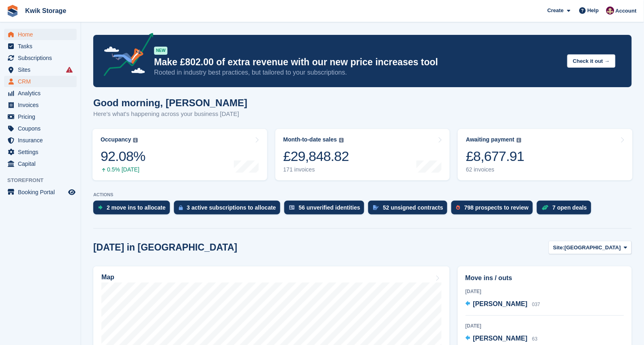  Describe the element at coordinates (134, 210) in the screenshot. I see `a: 2 move ins to allocate` at that location.